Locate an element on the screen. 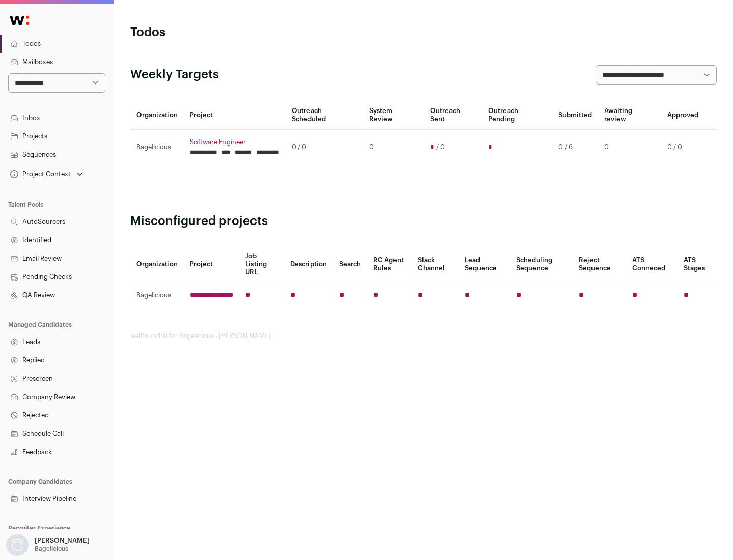 The height and width of the screenshot is (560, 733). span: / 0 is located at coordinates (440, 147).